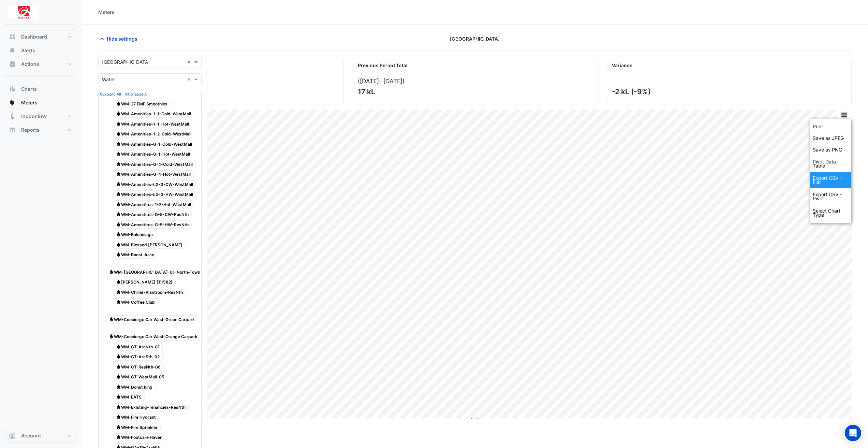 The height and width of the screenshot is (448, 868). What do you see at coordinates (41, 130) in the screenshot?
I see `button: Reports` at bounding box center [41, 130].